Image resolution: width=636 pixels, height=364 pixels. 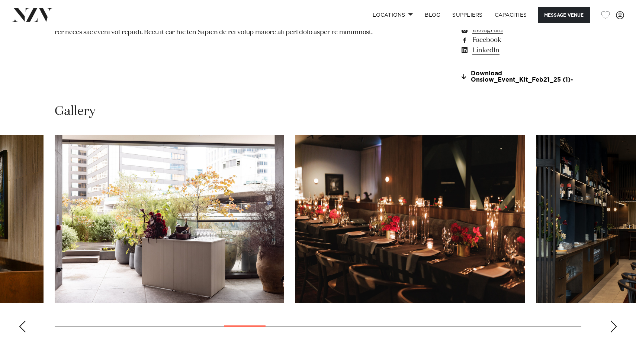 What do you see at coordinates (520, 40) in the screenshot?
I see `a: Facebook` at bounding box center [520, 40].